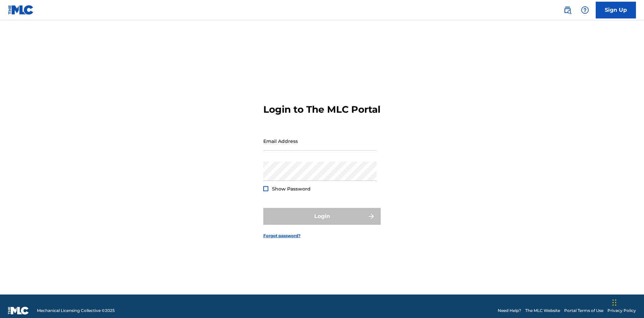 The width and height of the screenshot is (644, 318). What do you see at coordinates (282, 236) in the screenshot?
I see `a: Forgot password?` at bounding box center [282, 236].